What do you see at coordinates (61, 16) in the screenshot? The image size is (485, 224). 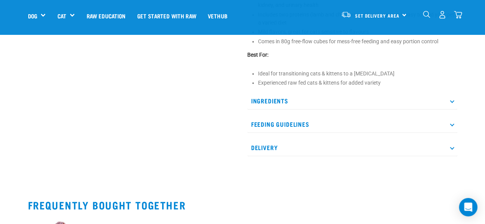 I see `a: Cat` at bounding box center [61, 16].